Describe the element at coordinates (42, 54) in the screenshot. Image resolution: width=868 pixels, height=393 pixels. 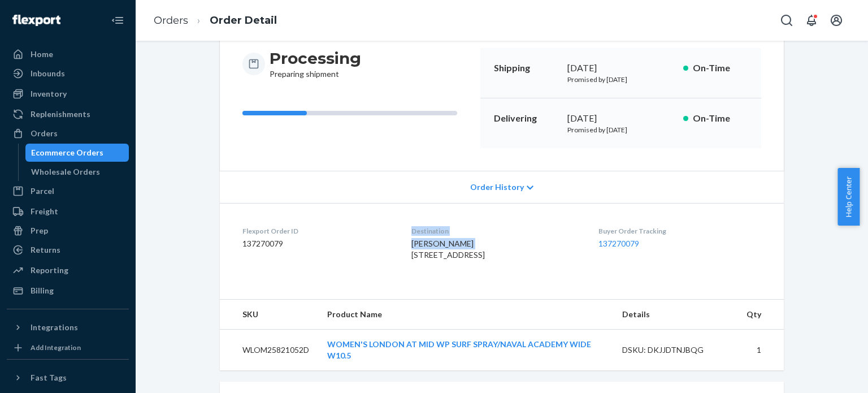
I see `div: Home` at that location.